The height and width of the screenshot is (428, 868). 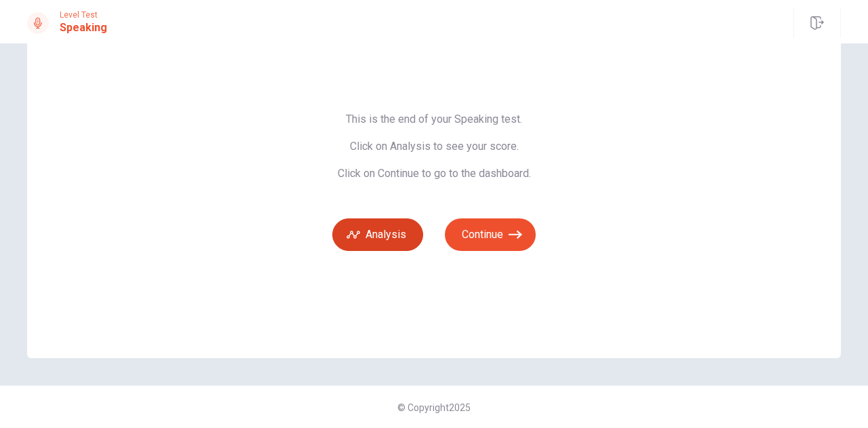 I want to click on span: Level Test, so click(x=83, y=15).